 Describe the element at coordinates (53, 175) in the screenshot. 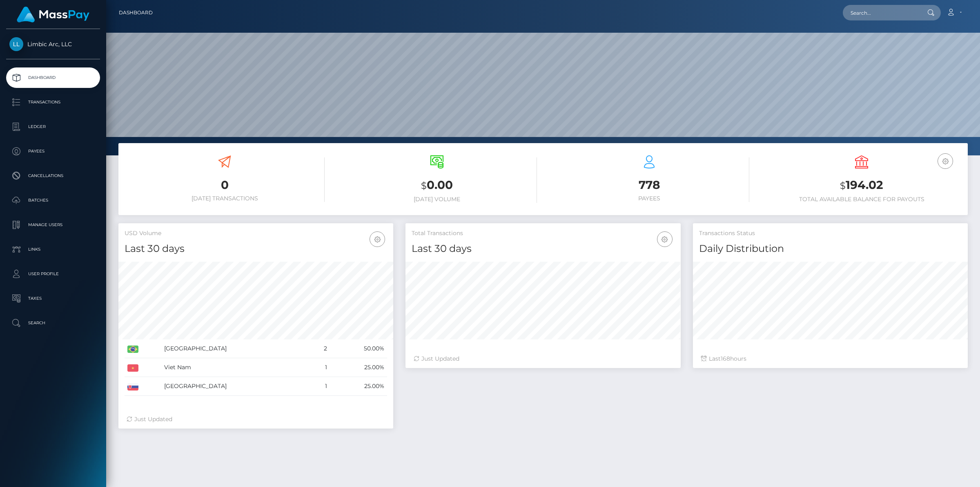

I see `a: Cancellations` at that location.